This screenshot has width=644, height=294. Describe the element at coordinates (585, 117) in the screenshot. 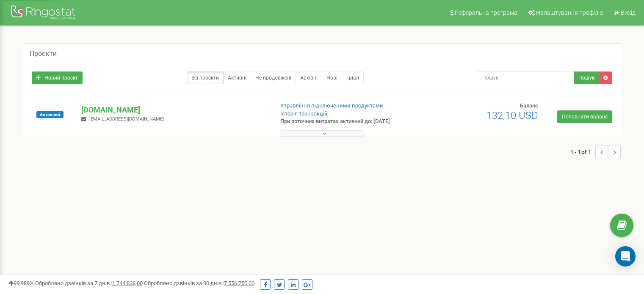

I see `a: Поповнити баланс` at that location.